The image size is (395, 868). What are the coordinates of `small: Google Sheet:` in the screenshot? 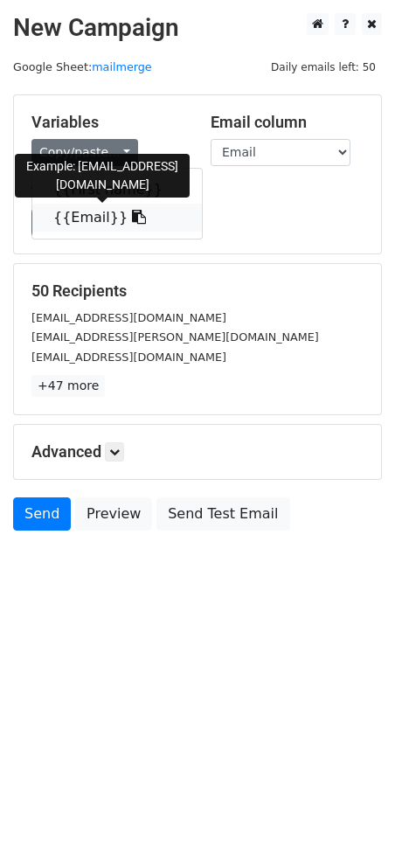 It's located at (83, 66).